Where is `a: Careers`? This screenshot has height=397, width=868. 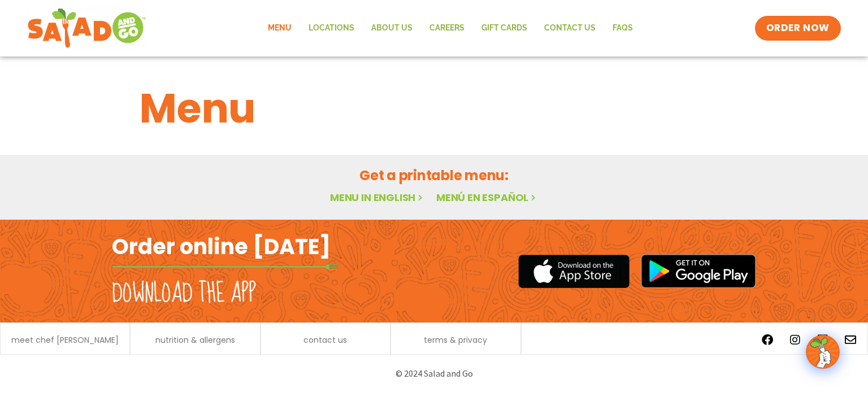
a: Careers is located at coordinates (448, 28).